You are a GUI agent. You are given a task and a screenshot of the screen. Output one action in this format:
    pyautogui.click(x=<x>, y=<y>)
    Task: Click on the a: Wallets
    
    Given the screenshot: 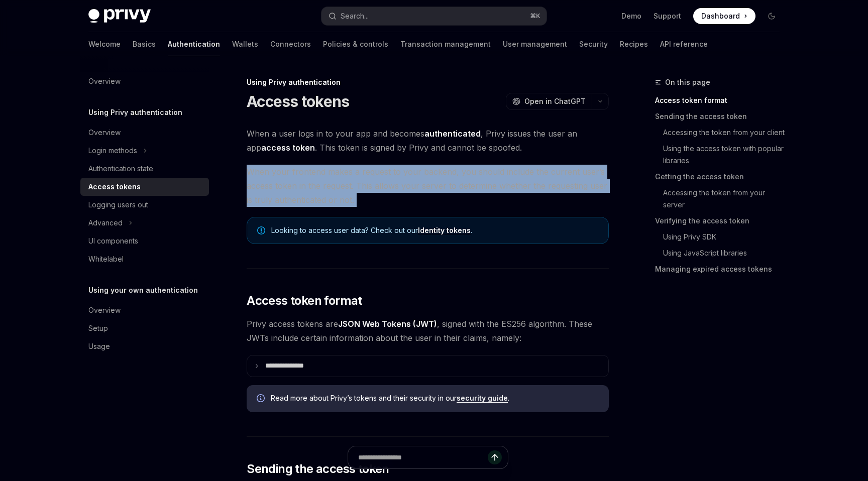 What is the action you would take?
    pyautogui.click(x=245, y=44)
    